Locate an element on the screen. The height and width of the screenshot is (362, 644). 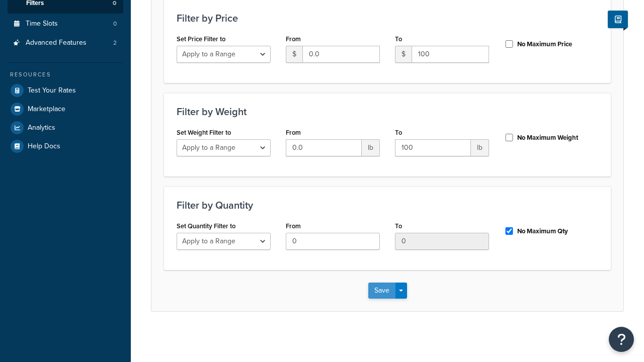
li: Help Docs is located at coordinates (66, 146).